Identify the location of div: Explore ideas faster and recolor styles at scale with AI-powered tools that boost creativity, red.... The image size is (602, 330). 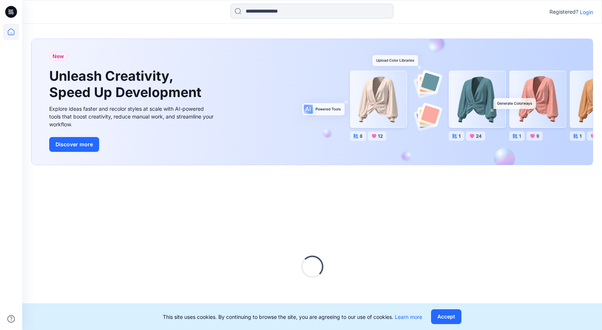
(132, 116).